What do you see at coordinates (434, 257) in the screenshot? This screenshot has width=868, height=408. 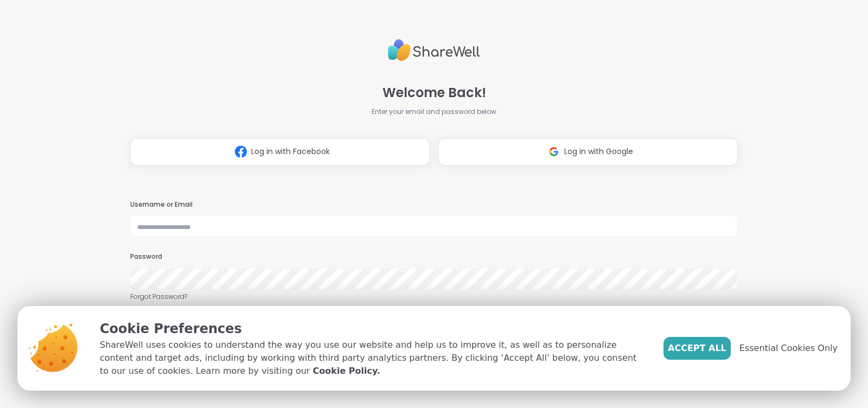 I see `h3: Password` at bounding box center [434, 257].